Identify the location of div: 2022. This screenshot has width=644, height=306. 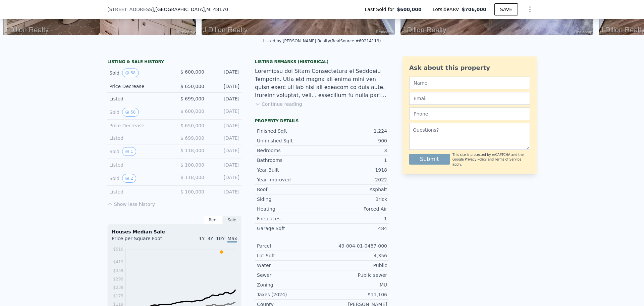
(355, 180).